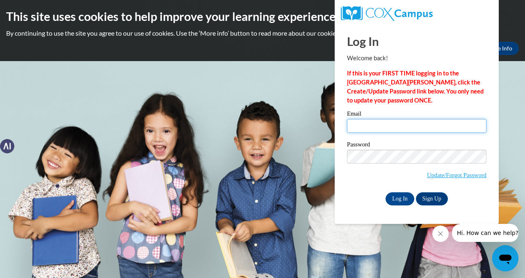 Image resolution: width=525 pixels, height=278 pixels. What do you see at coordinates (262, 16) in the screenshot?
I see `h2: This site uses cookies to help improve your learning experience.` at bounding box center [262, 16].